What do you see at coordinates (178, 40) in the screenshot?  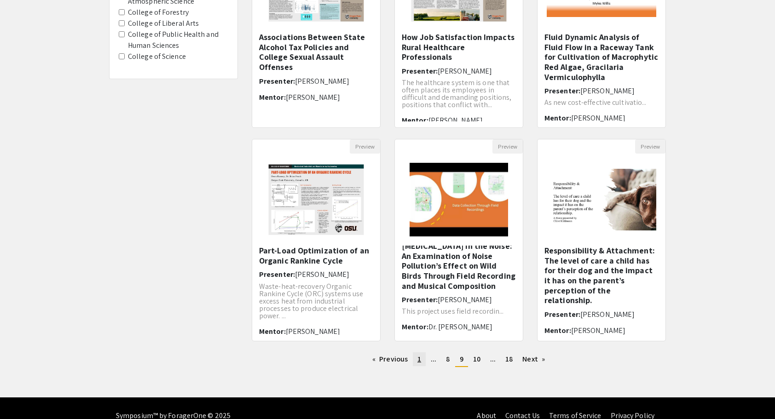 I see `label: College of Public Health and Human Sciences` at bounding box center [178, 40].